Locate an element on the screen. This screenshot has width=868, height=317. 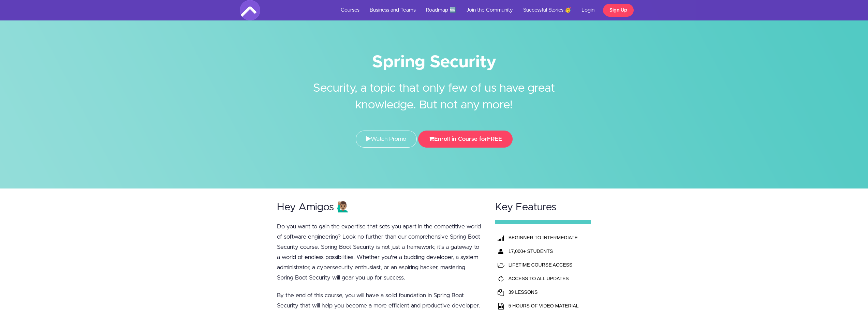
th: BEGINNER TO INTERMEDIATE is located at coordinates (544, 238).